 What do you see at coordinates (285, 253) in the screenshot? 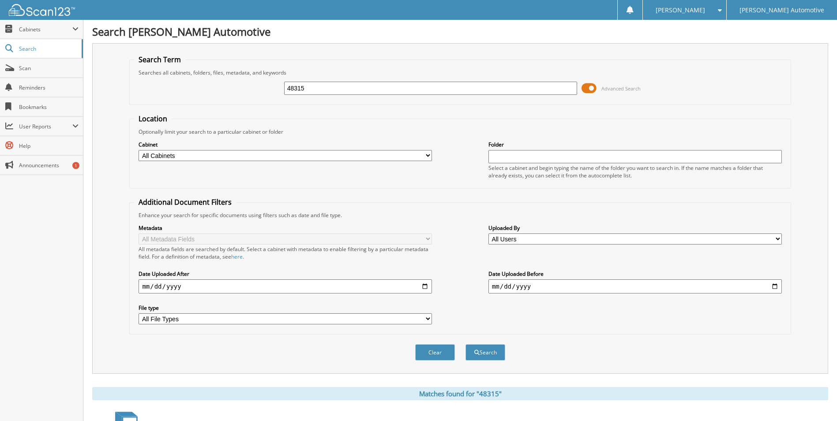
I see `div: All metadata fields are searched by default. Select a cabinet with metadata to enable filtering b...` at bounding box center [285, 253].